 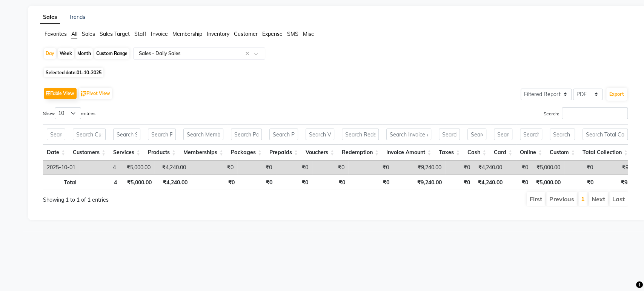 I want to click on th: Products: activate to sort column ascending, so click(x=162, y=152).